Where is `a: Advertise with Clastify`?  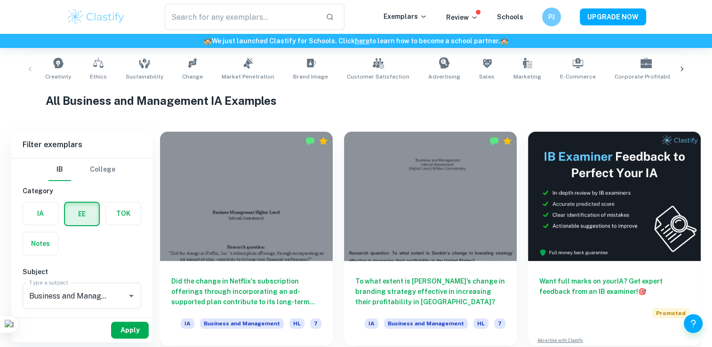
a: Advertise with Clastify is located at coordinates (560, 341).